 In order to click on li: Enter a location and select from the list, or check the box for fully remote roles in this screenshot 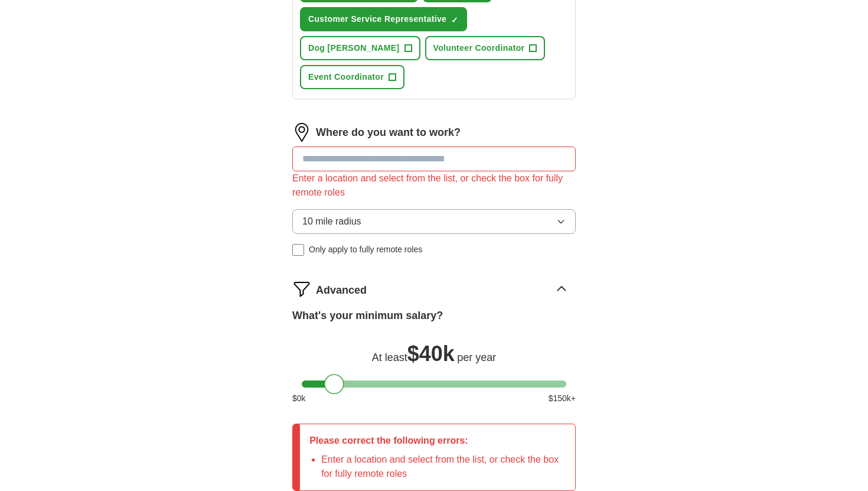, I will do `click(444, 466)`.